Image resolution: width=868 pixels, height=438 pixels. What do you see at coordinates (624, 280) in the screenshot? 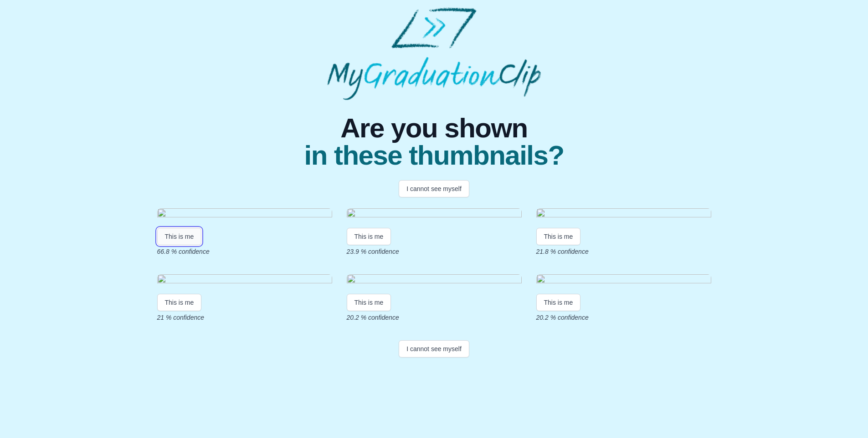
I see `img: d604effe144e7d451ed5fcd3572907026becb7a6.gif` at bounding box center [624, 280].